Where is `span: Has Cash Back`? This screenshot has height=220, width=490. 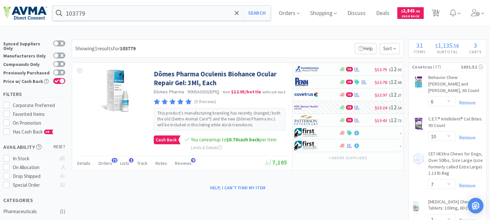
span: Has Cash Back is located at coordinates (33, 132).